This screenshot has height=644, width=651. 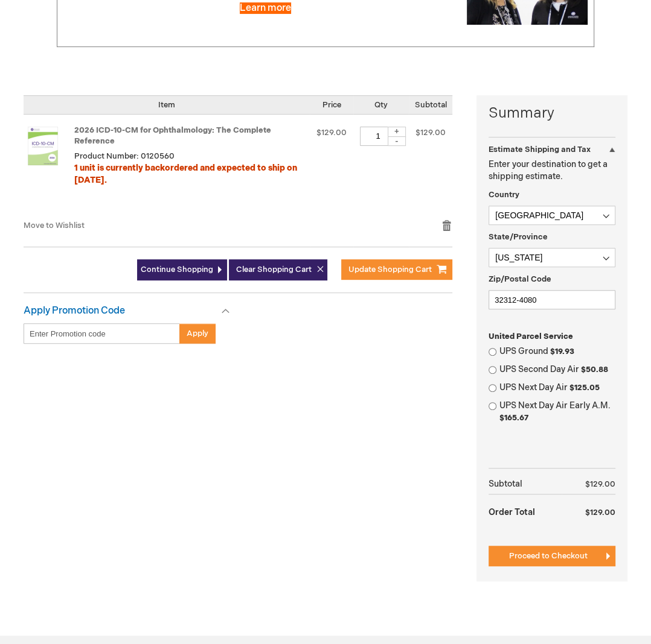 I want to click on strong: Apply Promotion Code, so click(x=74, y=311).